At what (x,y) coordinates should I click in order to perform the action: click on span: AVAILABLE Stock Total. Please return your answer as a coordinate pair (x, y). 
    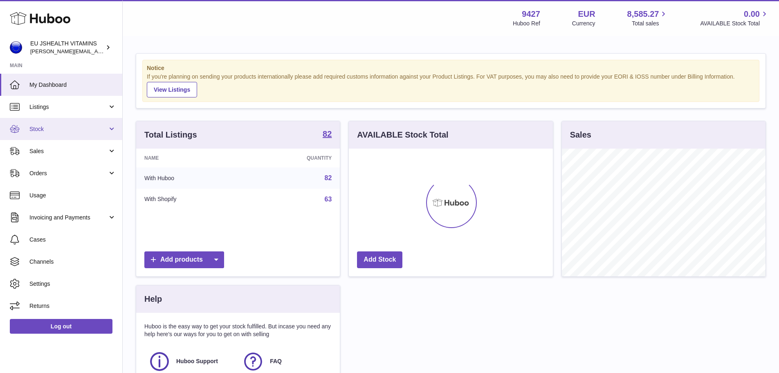
    Looking at the image, I should click on (734, 23).